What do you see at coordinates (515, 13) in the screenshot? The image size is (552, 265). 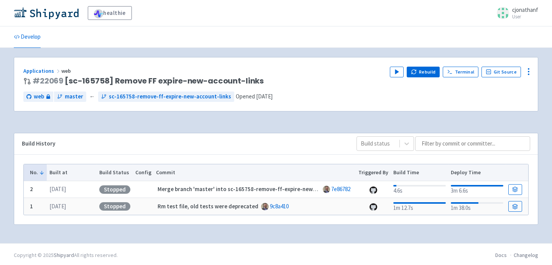 I see `a: cjonathanf User` at bounding box center [515, 13].